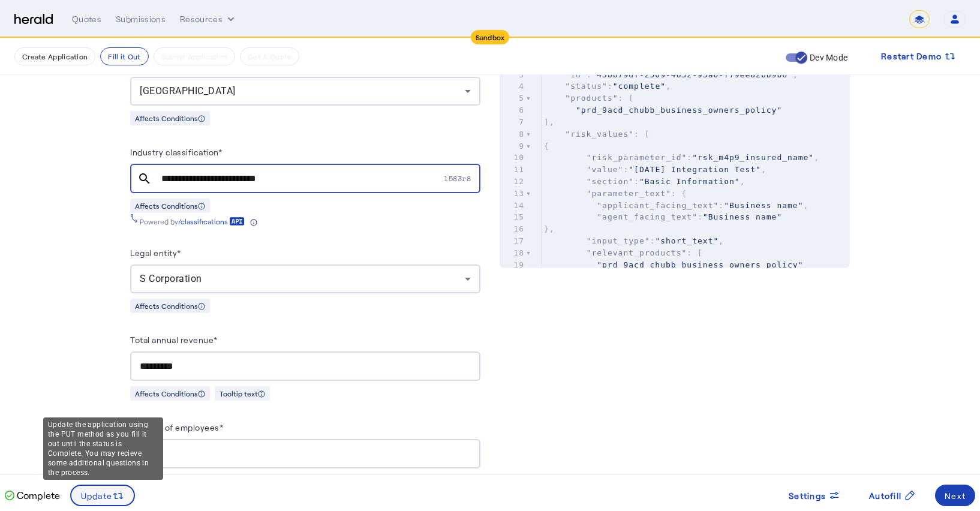 The height and width of the screenshot is (511, 980). What do you see at coordinates (814, 495) in the screenshot?
I see `button: Settings` at bounding box center [814, 495].